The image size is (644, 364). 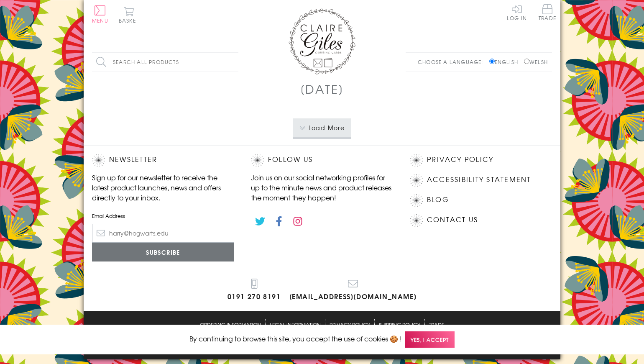 I want to click on a: Accessibility Statement, so click(x=479, y=180).